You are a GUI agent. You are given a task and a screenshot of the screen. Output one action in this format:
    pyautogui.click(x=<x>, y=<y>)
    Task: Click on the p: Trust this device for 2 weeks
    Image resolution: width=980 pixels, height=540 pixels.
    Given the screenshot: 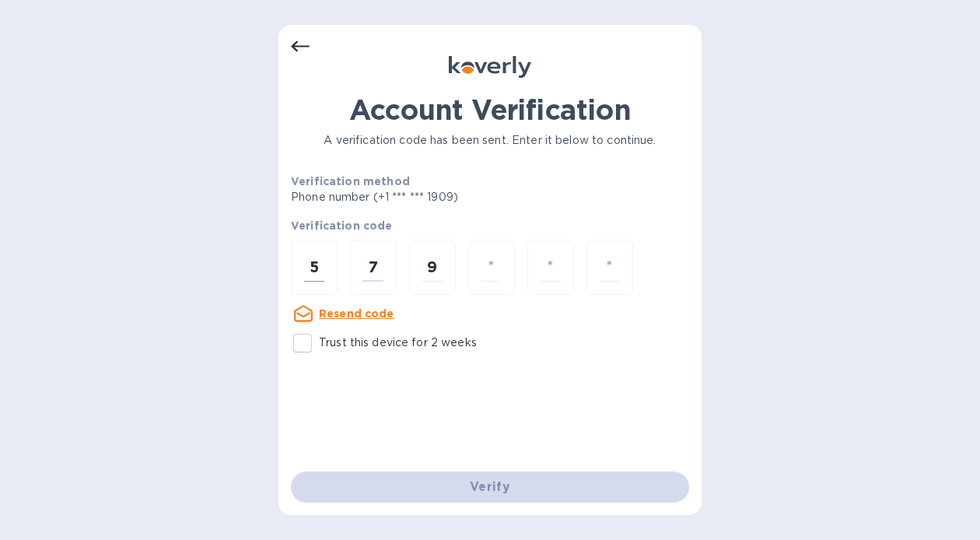 What is the action you would take?
    pyautogui.click(x=397, y=343)
    